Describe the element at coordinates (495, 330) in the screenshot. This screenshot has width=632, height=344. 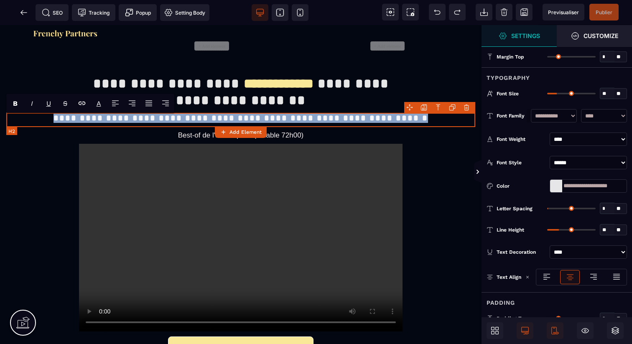
I see `span: Open Blocks` at that location.